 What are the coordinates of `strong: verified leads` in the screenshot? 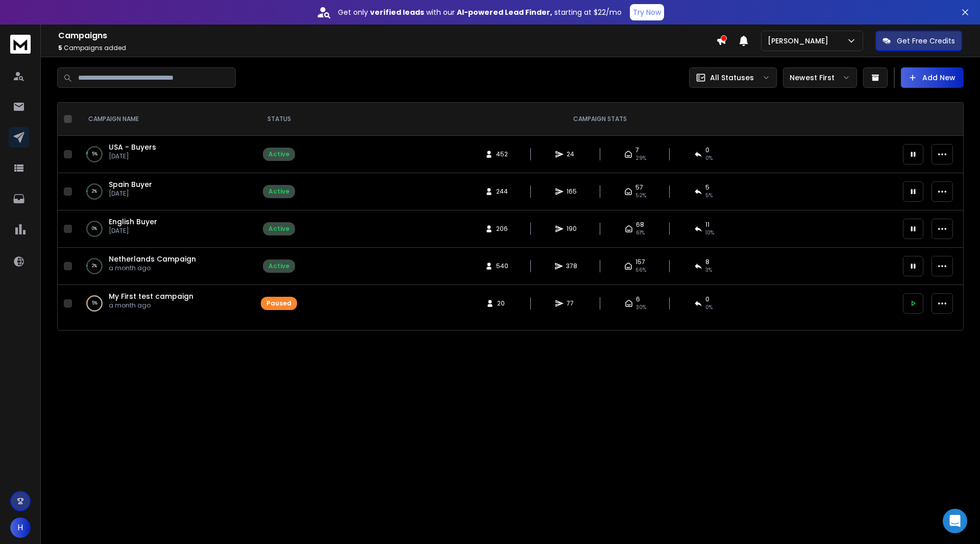 It's located at (397, 12).